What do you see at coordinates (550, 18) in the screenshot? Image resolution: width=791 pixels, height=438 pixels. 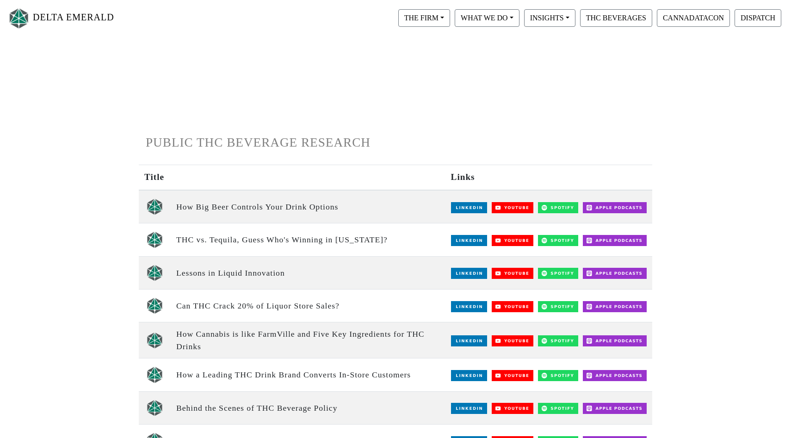 I see `button: INSIGHTS` at bounding box center [550, 18].